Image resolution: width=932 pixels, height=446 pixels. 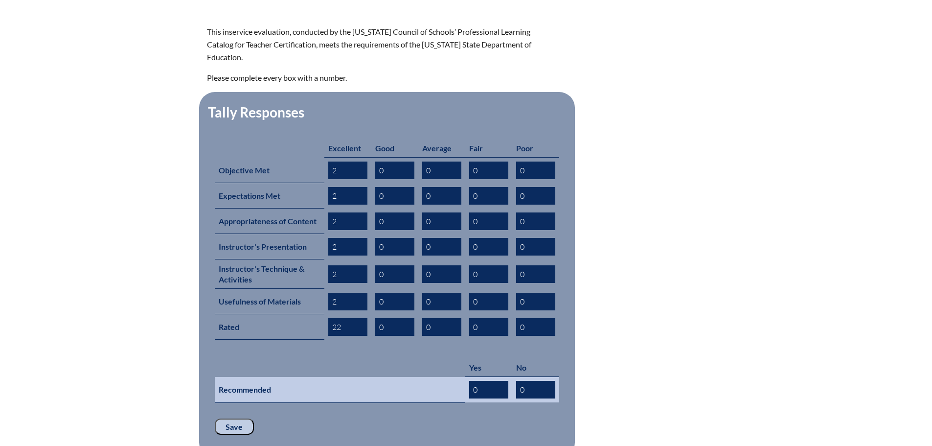 I want to click on th: Excellent, so click(x=348, y=148).